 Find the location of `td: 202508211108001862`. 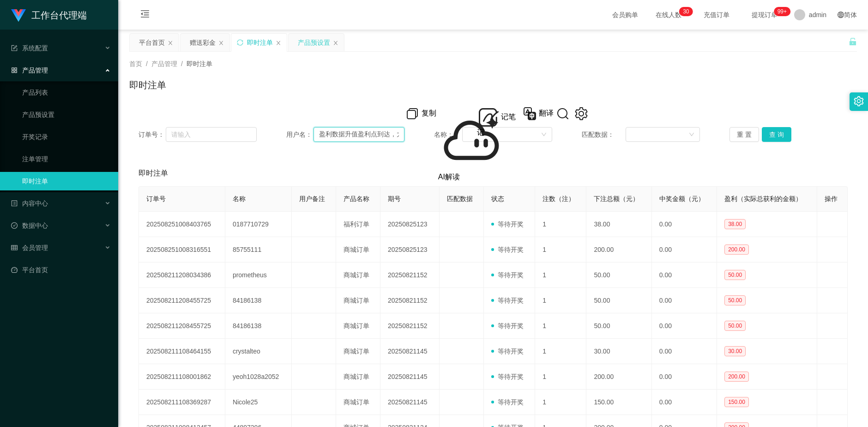

td: 202508211108001862 is located at coordinates (182, 376).